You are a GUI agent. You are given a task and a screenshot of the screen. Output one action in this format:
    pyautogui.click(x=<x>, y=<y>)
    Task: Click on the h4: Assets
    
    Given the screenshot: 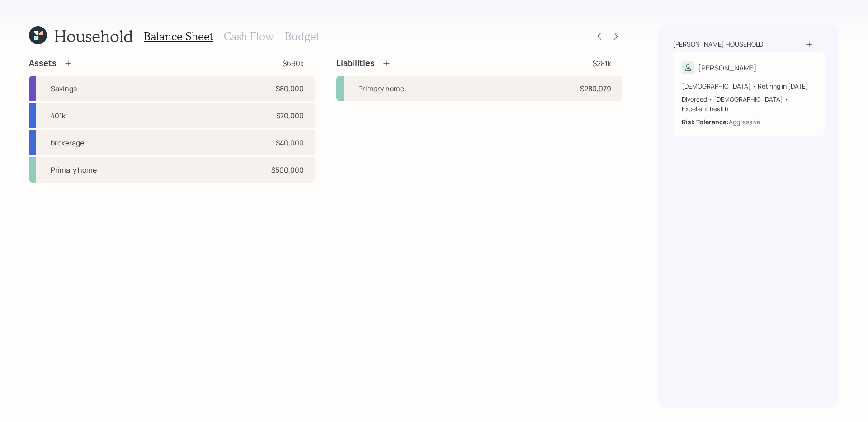 What is the action you would take?
    pyautogui.click(x=42, y=64)
    